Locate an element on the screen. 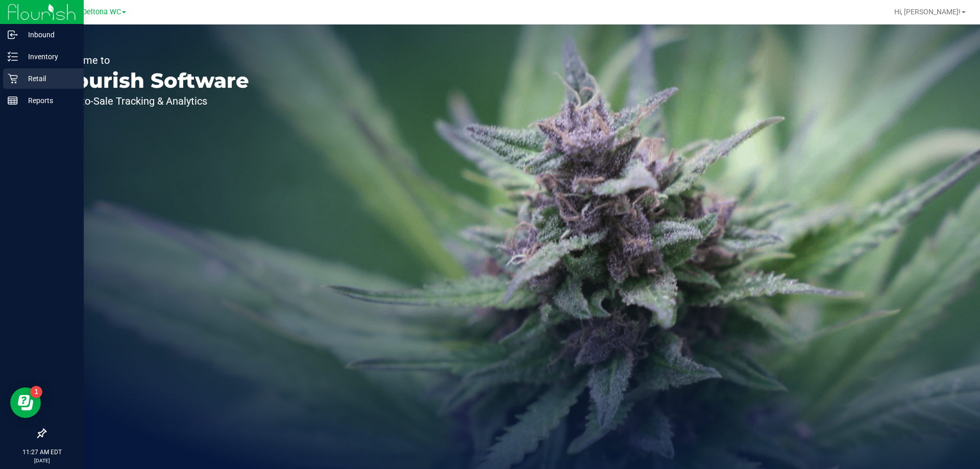 This screenshot has height=469, width=980. p: Welcome to is located at coordinates (152, 60).